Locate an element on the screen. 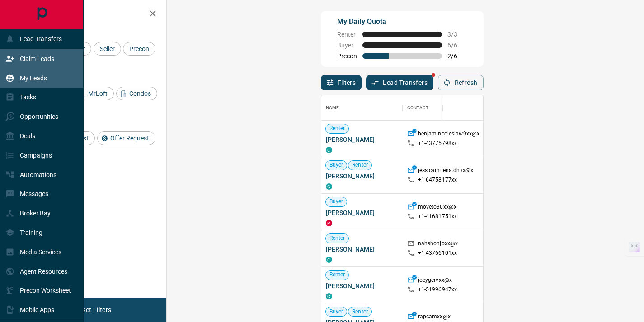 This screenshot has height=322, width=644. p: +1- 43766101xx is located at coordinates (437, 253).